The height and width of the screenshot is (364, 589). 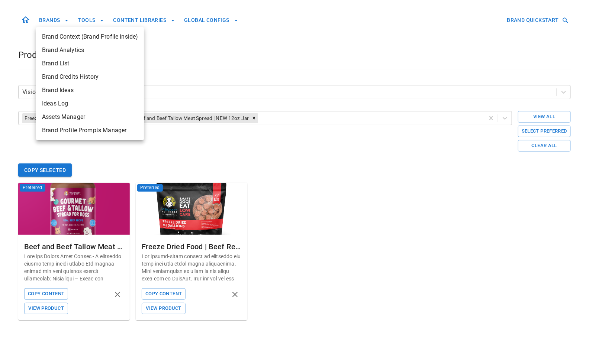 What do you see at coordinates (90, 104) in the screenshot?
I see `span: Ideas Log` at bounding box center [90, 104].